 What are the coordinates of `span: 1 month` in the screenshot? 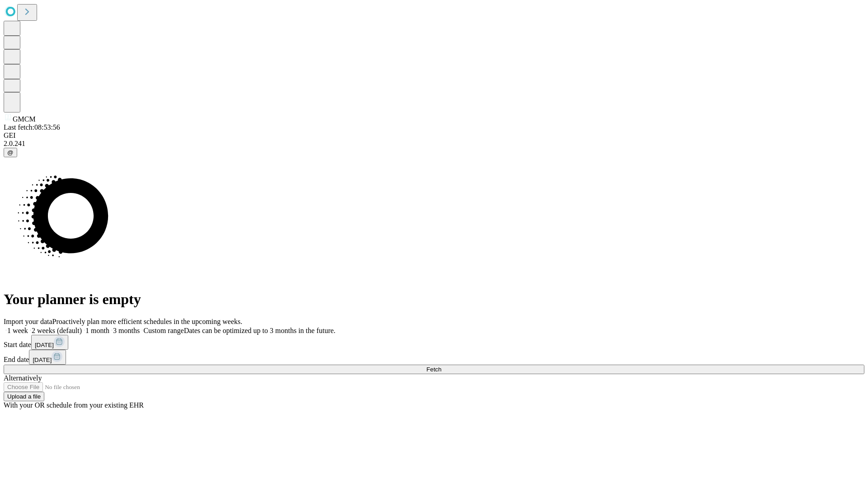 It's located at (97, 330).